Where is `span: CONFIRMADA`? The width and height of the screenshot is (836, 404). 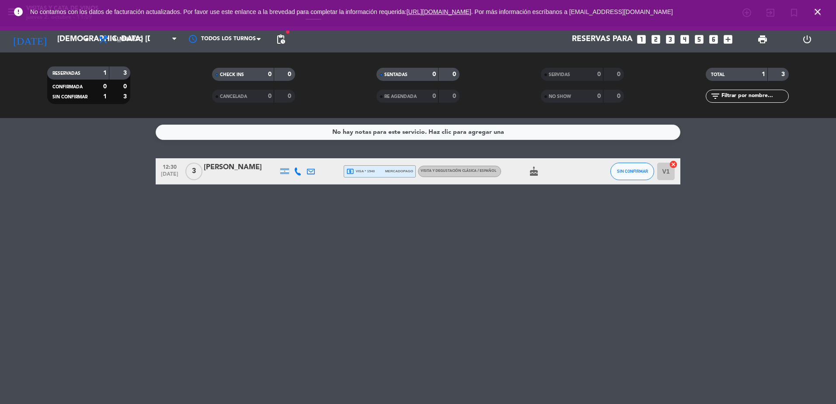 span: CONFIRMADA is located at coordinates (67, 87).